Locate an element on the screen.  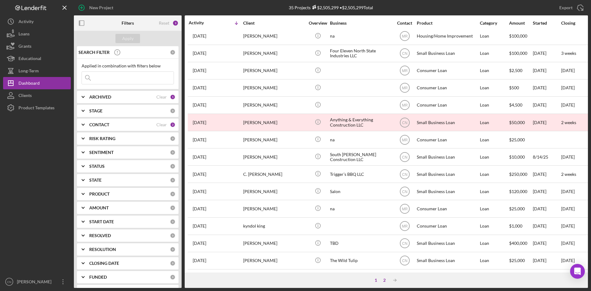
div: Category is located at coordinates (494, 23).